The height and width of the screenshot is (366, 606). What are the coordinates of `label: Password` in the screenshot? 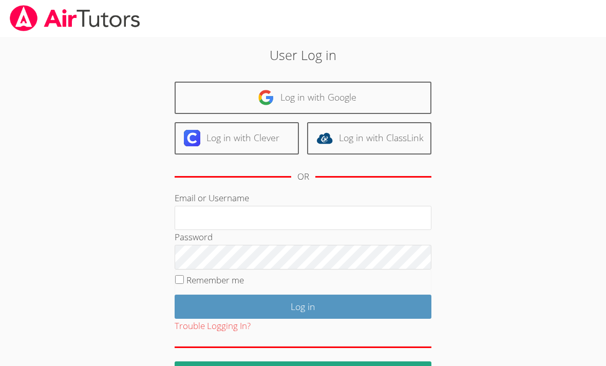 It's located at (193, 237).